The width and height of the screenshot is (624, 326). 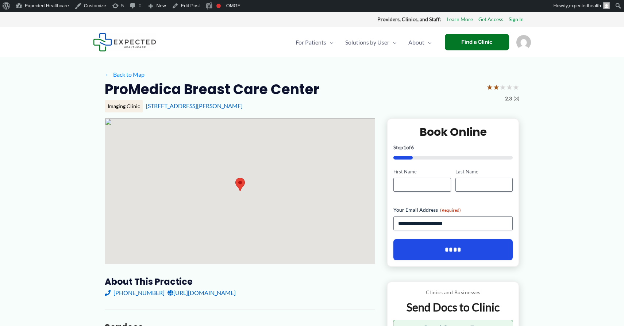 I want to click on span: 1, so click(x=405, y=147).